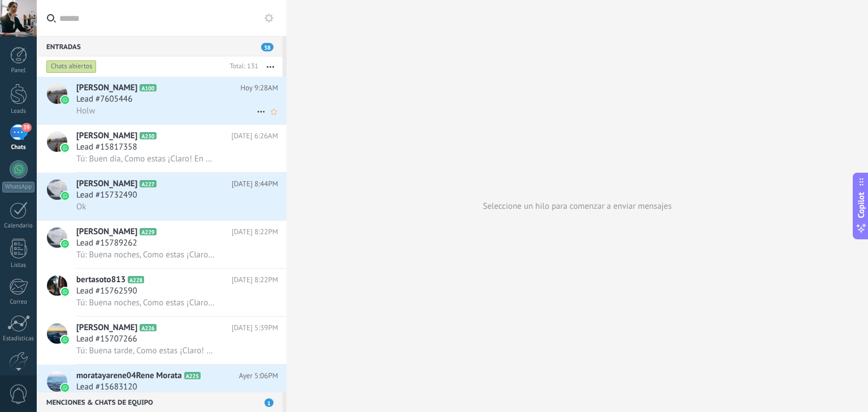 The height and width of the screenshot is (412, 868). I want to click on div: Chats abiertos, so click(71, 66).